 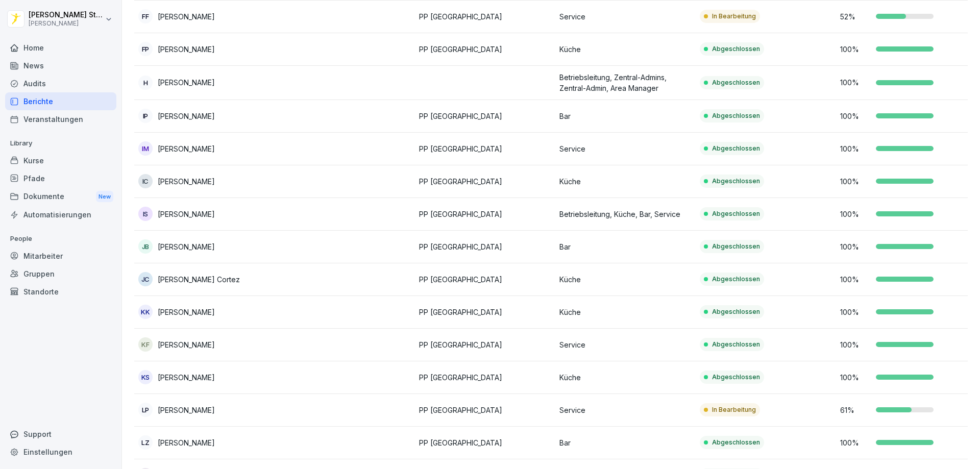 What do you see at coordinates (61, 215) in the screenshot?
I see `a: Automatisierungen` at bounding box center [61, 215].